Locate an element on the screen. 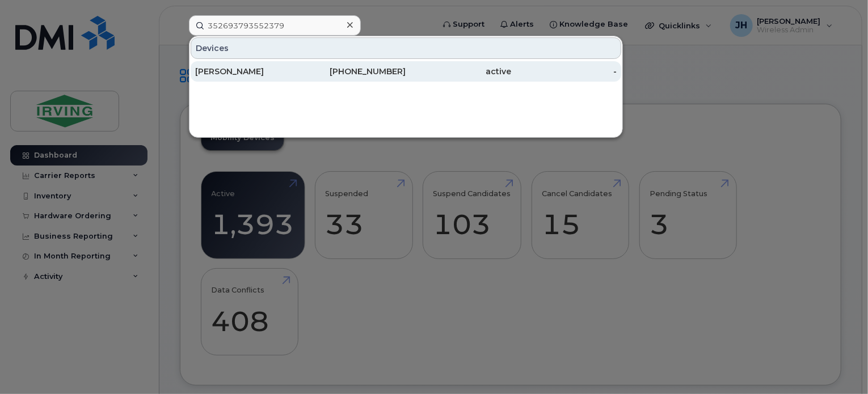 The width and height of the screenshot is (868, 394). div: Devices is located at coordinates (406, 48).